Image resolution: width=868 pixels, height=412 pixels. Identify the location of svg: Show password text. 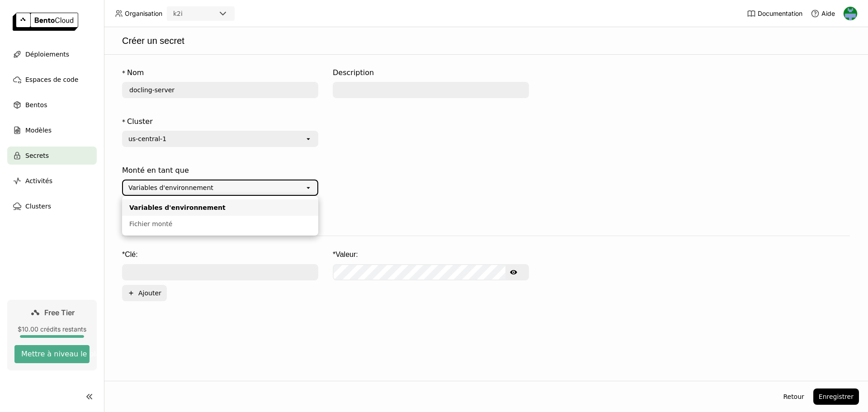
(514, 272).